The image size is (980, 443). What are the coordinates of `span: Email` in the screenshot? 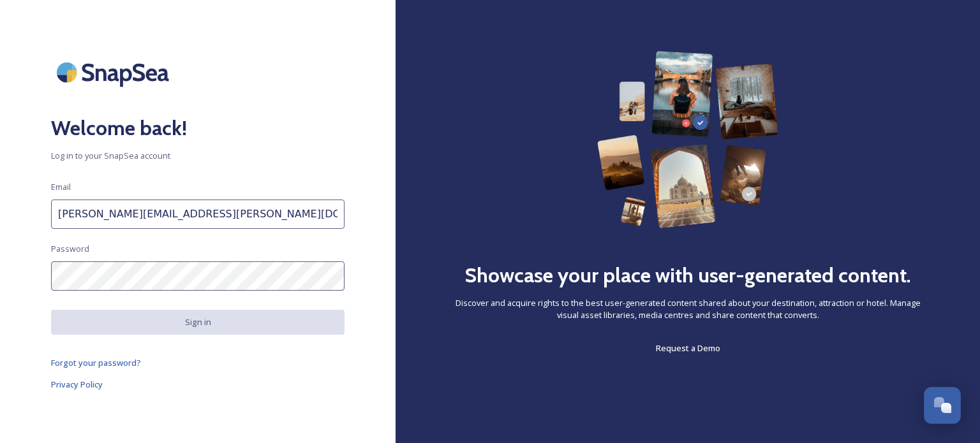 It's located at (61, 187).